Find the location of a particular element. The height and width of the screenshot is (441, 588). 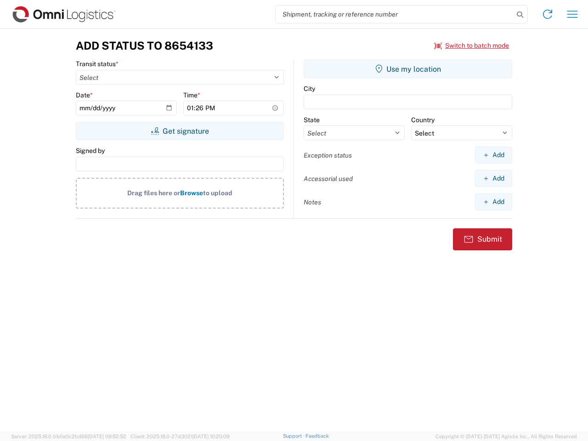

label: Time is located at coordinates (191, 95).